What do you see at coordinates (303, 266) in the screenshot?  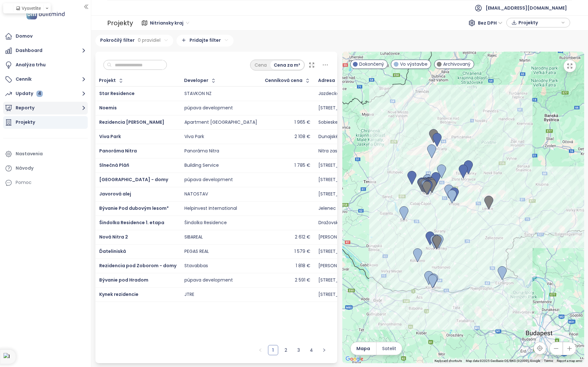 I see `div: 1 818 €` at bounding box center [303, 266].